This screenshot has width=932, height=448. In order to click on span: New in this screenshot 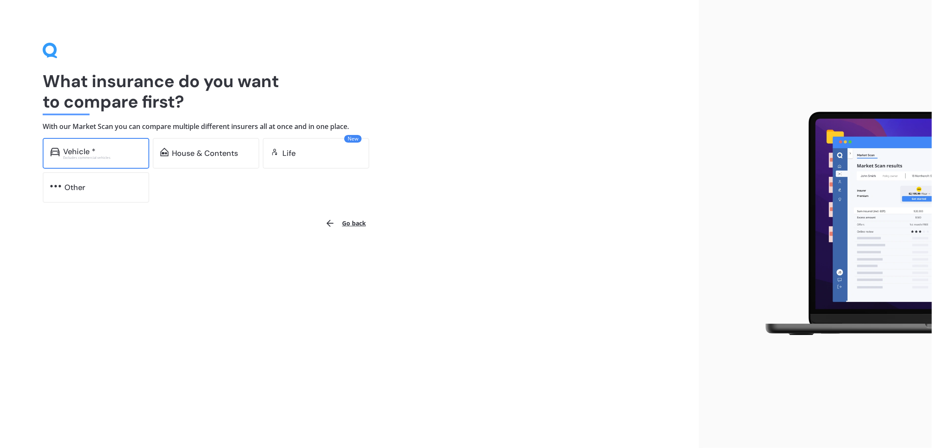, I will do `click(353, 139)`.